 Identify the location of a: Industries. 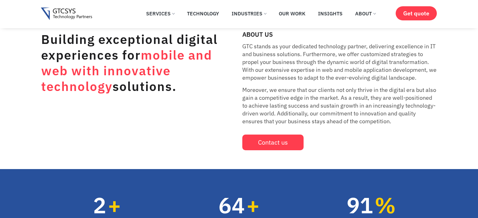
(249, 14).